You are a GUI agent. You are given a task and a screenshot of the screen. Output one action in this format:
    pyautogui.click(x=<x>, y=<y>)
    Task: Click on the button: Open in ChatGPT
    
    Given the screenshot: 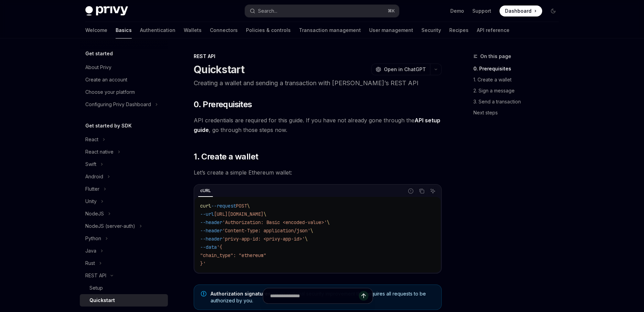 What is the action you would take?
    pyautogui.click(x=400, y=69)
    